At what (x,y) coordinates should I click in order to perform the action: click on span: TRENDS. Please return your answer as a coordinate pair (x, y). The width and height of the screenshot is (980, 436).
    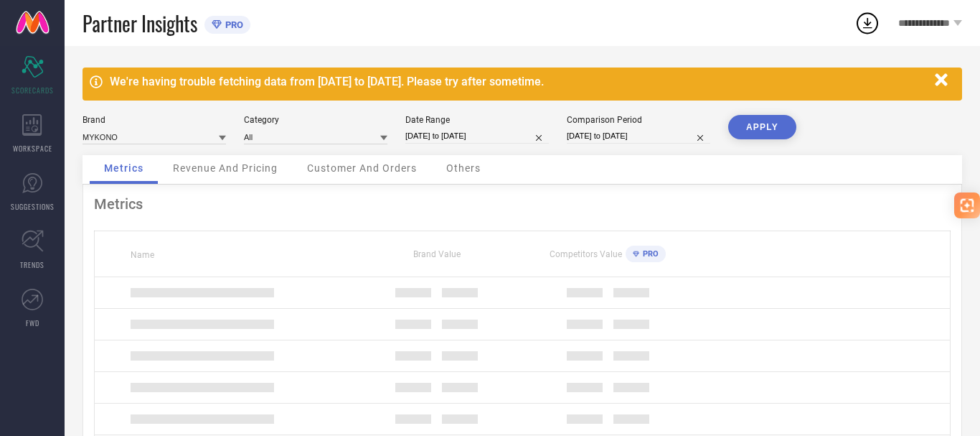
    Looking at the image, I should click on (32, 264).